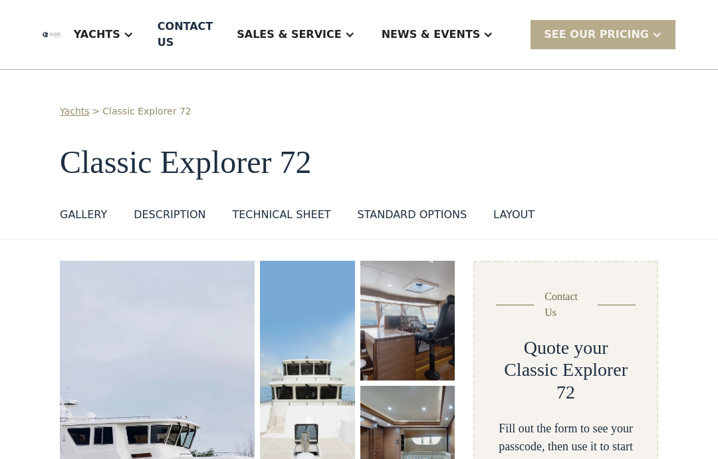  Describe the element at coordinates (566, 348) in the screenshot. I see `h2: Quote your` at that location.